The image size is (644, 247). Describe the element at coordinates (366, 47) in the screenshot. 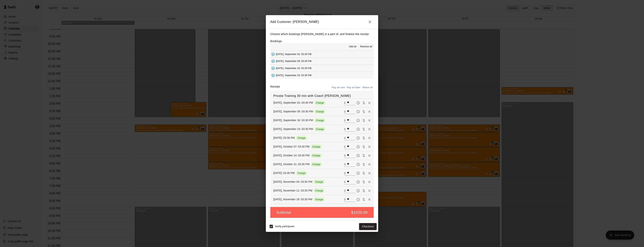

I see `span: Remove all` at that location.